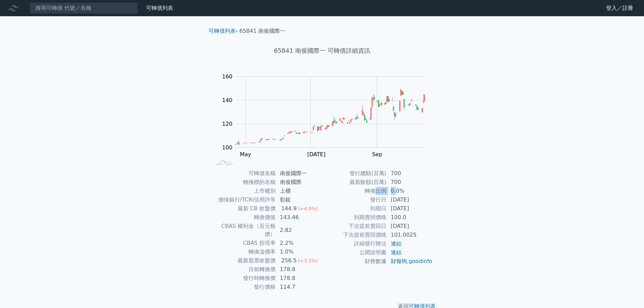 Image resolution: width=644 pixels, height=308 pixels. Describe the element at coordinates (299, 230) in the screenshot. I see `td: 2.82` at that location.